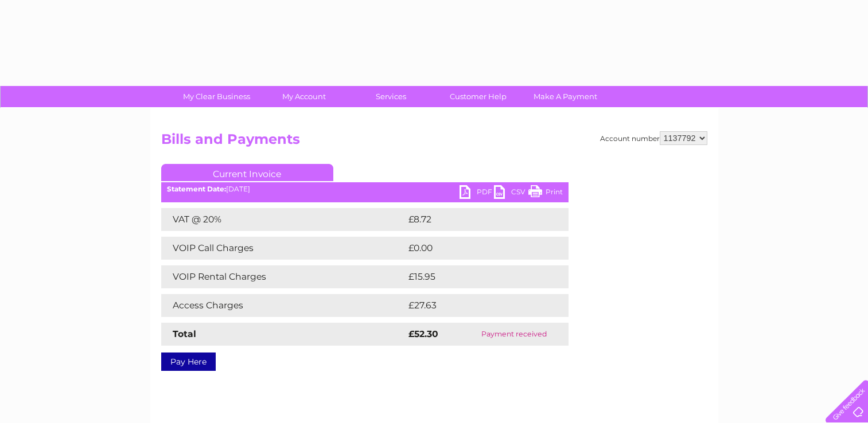 The image size is (868, 423). What do you see at coordinates (283, 219) in the screenshot?
I see `td: VAT @ 20%` at bounding box center [283, 219].